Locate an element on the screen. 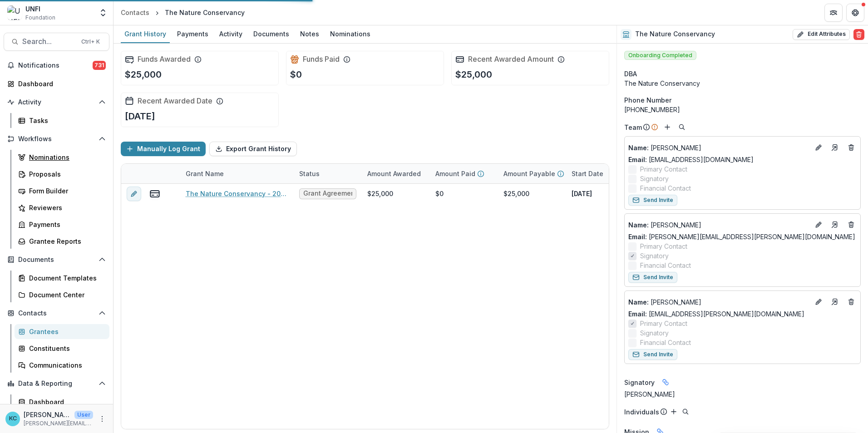 The width and height of the screenshot is (868, 433). button: Deletes is located at coordinates (852, 301).